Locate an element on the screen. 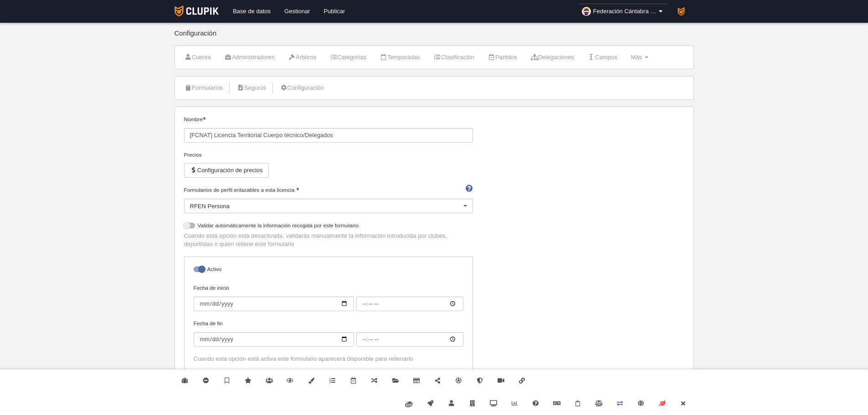 This screenshot has height=415, width=868. label: Nombre is located at coordinates (329, 129).